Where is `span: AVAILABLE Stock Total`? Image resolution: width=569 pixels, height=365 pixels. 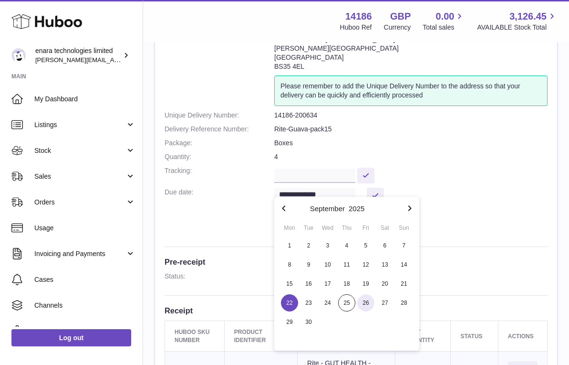 span: AVAILABLE Stock Total is located at coordinates (517, 27).